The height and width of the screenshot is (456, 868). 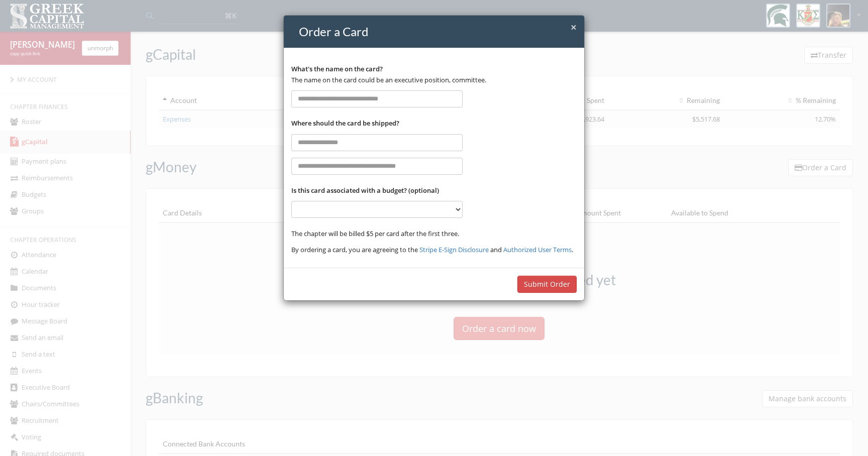 I want to click on button: Submit Order, so click(x=547, y=284).